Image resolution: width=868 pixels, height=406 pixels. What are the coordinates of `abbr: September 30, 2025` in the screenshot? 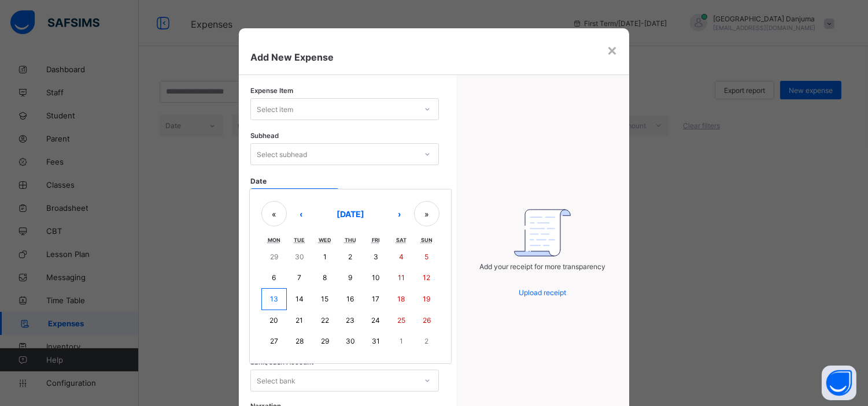 It's located at (300, 257).